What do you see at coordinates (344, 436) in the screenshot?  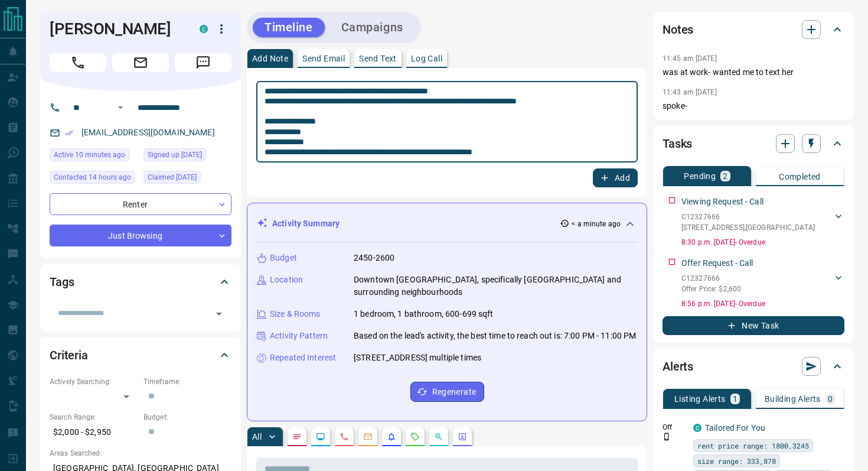 I see `svg: Calls` at bounding box center [344, 436].